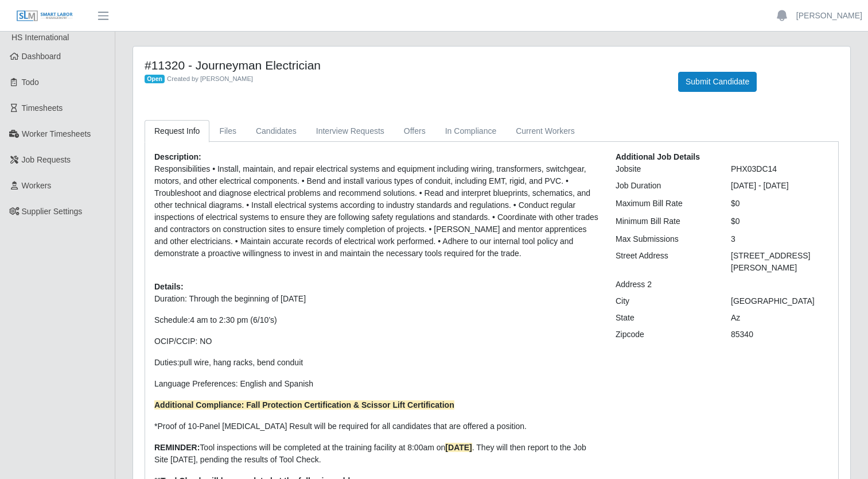 The height and width of the screenshot is (479, 868). What do you see at coordinates (376, 320) in the screenshot?
I see `p: Schedule:` at bounding box center [376, 320].